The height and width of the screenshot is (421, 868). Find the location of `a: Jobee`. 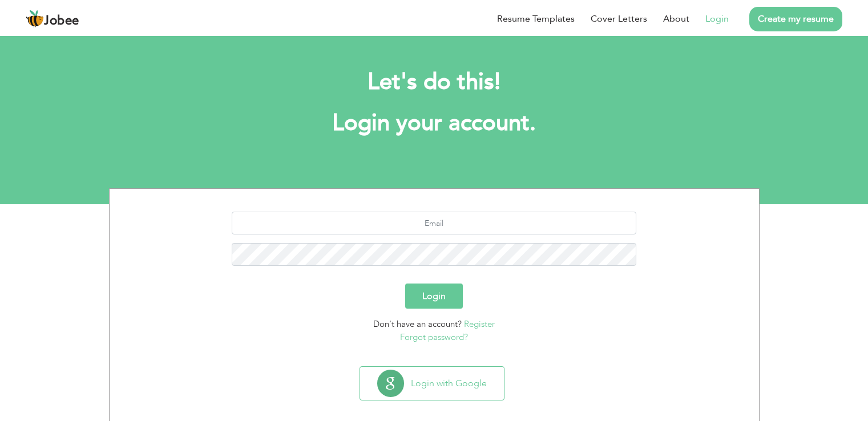

a: Jobee is located at coordinates (53, 19).